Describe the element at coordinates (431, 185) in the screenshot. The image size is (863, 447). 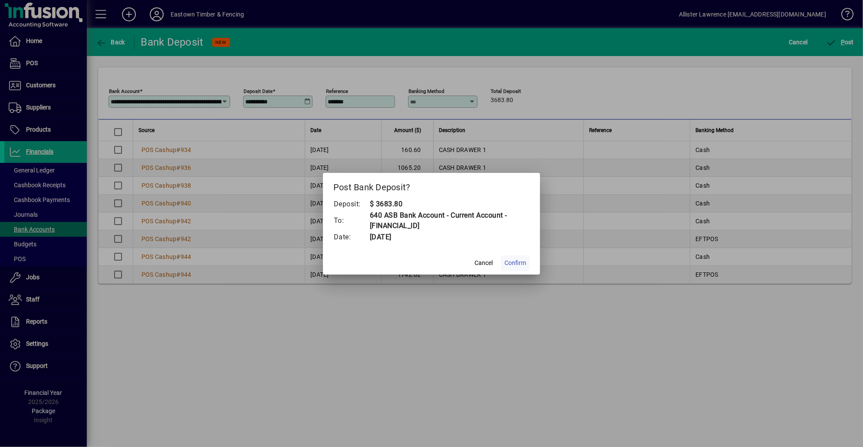
I see `h2: Post Bank Deposit?` at that location.